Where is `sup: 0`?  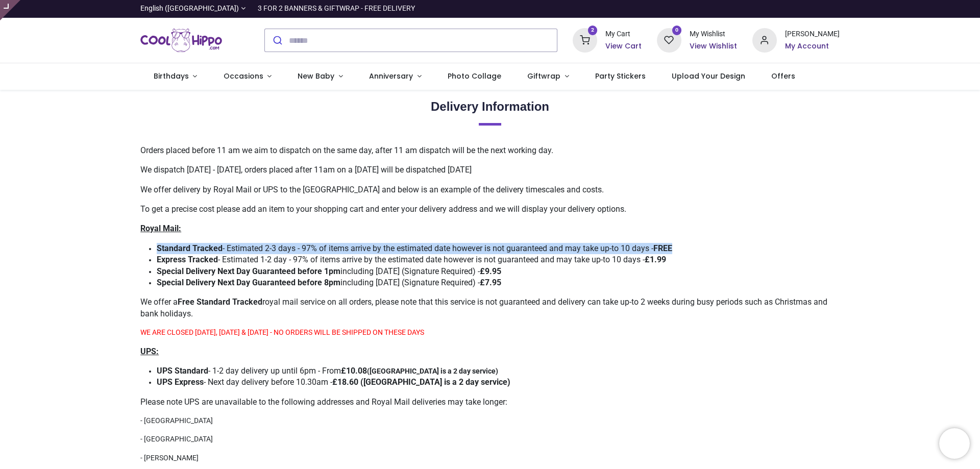
sup: 0 is located at coordinates (677, 30).